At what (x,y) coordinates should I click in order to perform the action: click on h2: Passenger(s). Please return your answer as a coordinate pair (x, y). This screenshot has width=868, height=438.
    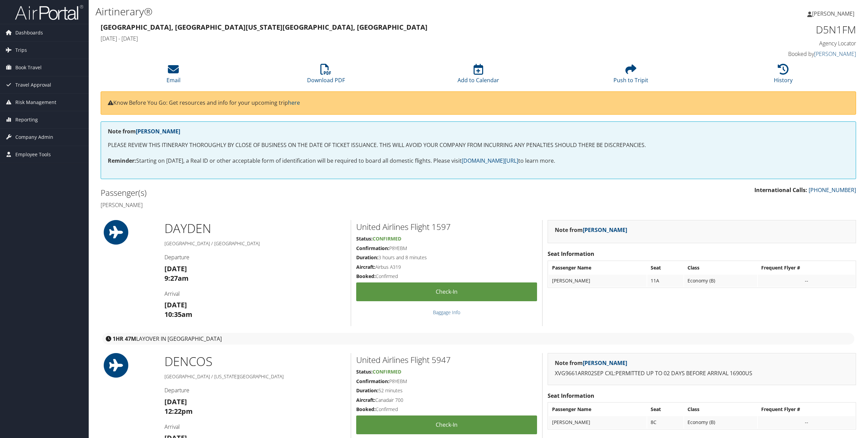
    Looking at the image, I should click on (287, 193).